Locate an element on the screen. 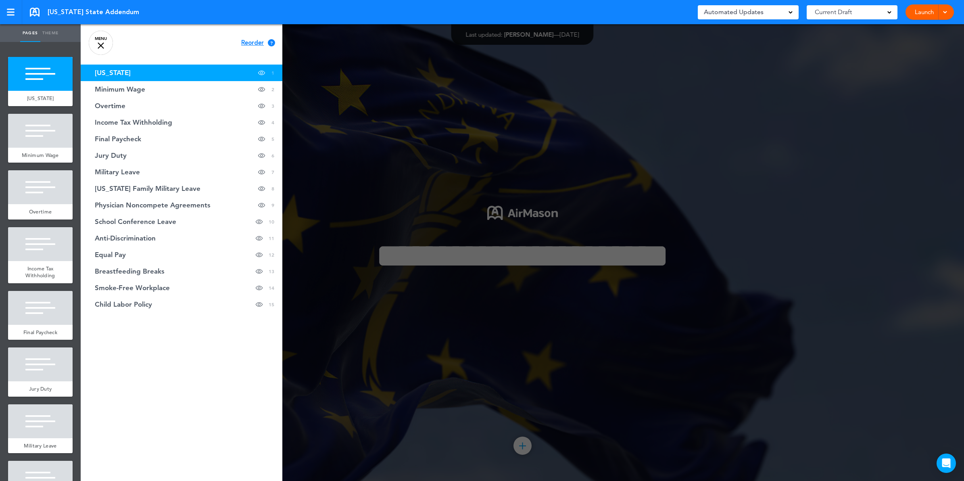  span: 4 is located at coordinates (273, 122).